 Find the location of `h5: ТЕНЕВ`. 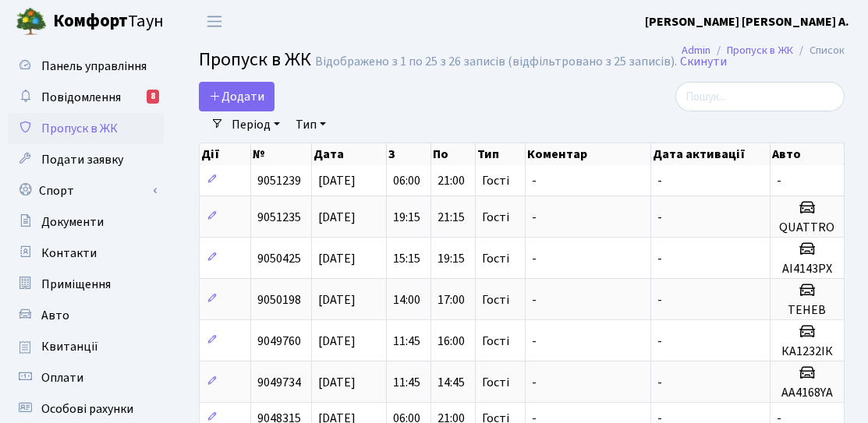

h5: ТЕНЕВ is located at coordinates (807, 310).